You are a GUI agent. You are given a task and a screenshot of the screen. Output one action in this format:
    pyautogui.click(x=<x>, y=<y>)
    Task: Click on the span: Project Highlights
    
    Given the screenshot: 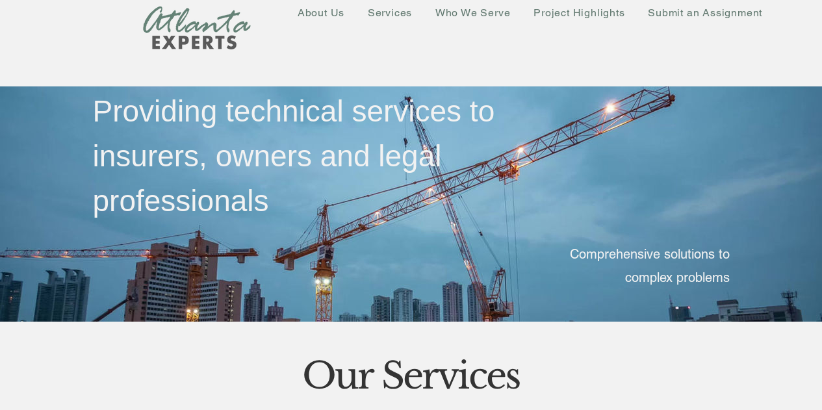 What is the action you would take?
    pyautogui.click(x=579, y=12)
    